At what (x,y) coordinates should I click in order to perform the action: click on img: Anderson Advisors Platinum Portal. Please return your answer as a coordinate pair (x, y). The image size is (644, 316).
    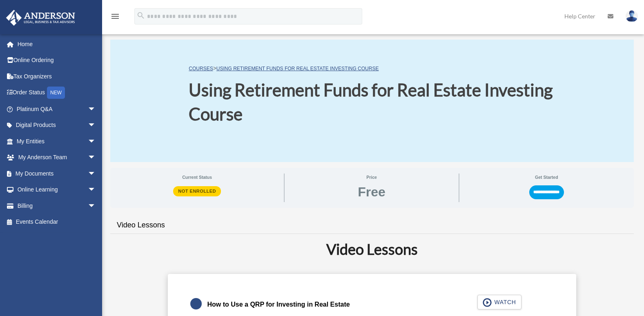
    Looking at the image, I should click on (40, 18).